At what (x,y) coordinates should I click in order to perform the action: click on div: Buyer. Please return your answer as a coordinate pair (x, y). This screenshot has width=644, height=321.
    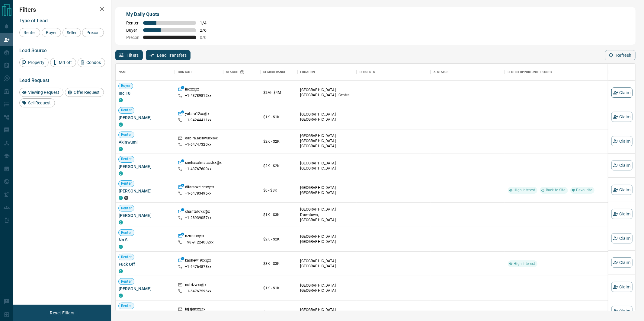
    Looking at the image, I should click on (51, 32).